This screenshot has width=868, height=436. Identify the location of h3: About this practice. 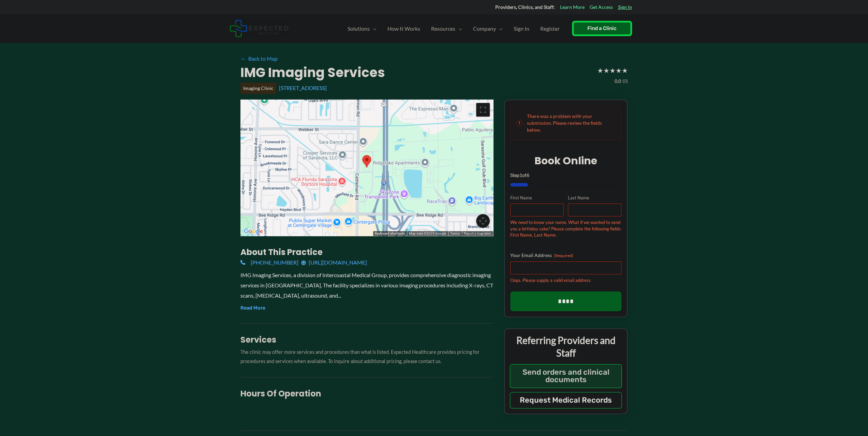
(367, 252).